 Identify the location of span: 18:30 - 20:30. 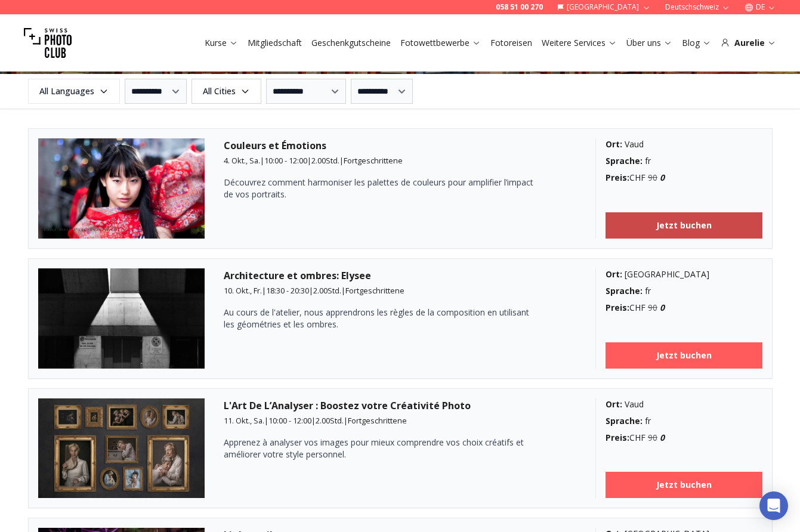
(287, 291).